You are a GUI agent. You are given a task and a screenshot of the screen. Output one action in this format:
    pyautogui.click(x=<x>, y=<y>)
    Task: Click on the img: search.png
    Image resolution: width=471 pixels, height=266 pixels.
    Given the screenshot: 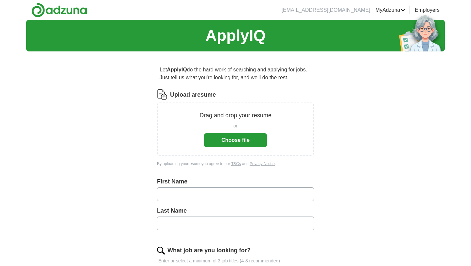 What is the action you would take?
    pyautogui.click(x=161, y=250)
    